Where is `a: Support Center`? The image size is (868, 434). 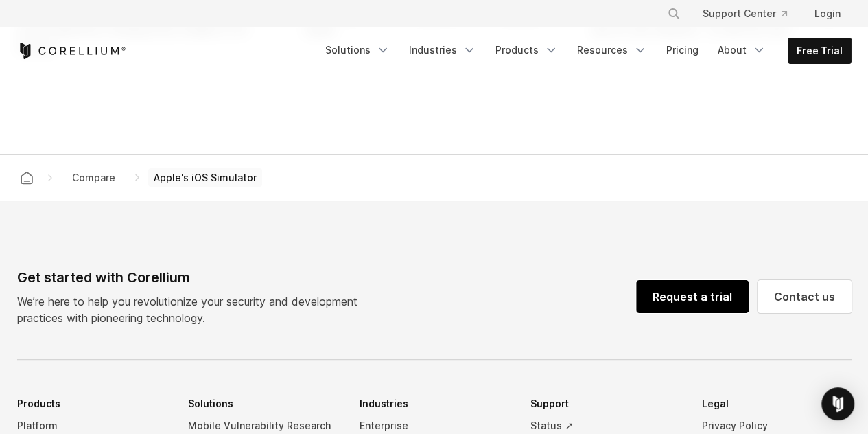
a: Support Center is located at coordinates (745, 14).